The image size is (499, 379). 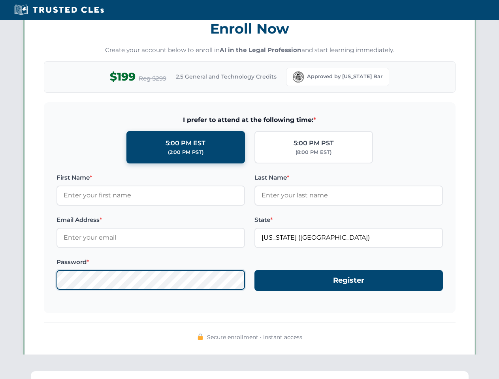 What do you see at coordinates (314, 143) in the screenshot?
I see `div: 5:00 PM PST` at bounding box center [314, 143].